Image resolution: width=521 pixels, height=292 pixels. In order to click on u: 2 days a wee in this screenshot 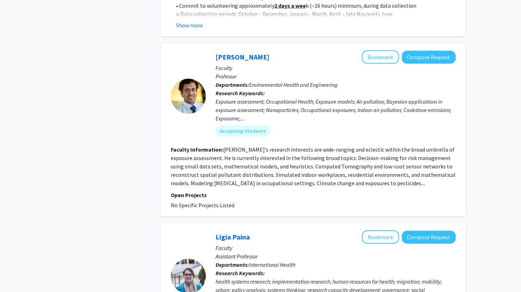, I will do `click(290, 6)`.